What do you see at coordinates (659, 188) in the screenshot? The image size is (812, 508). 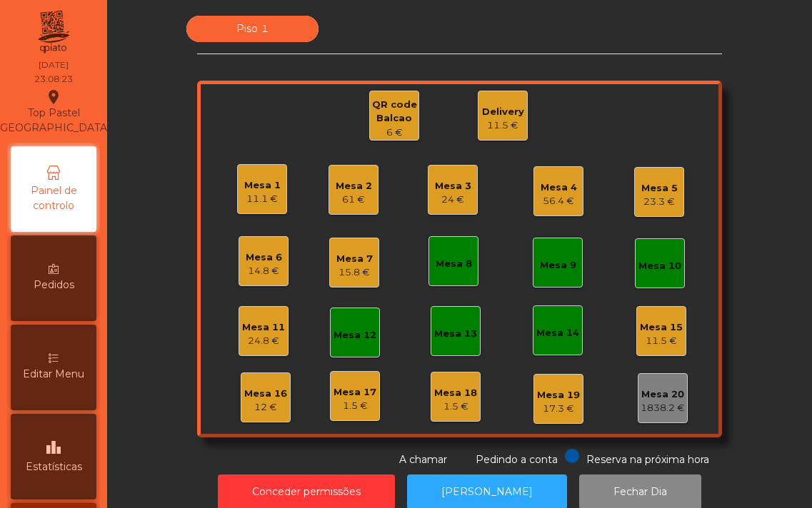 I see `div: Mesa 5` at bounding box center [659, 188].